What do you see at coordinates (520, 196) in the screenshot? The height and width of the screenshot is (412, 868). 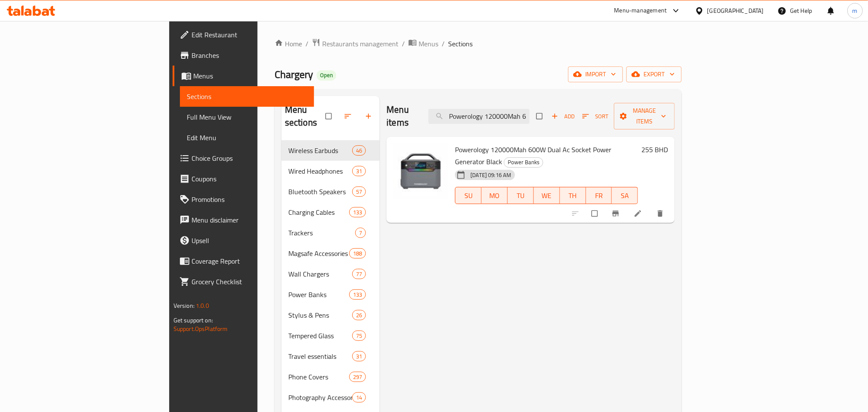 I see `button: TU` at bounding box center [520, 196].